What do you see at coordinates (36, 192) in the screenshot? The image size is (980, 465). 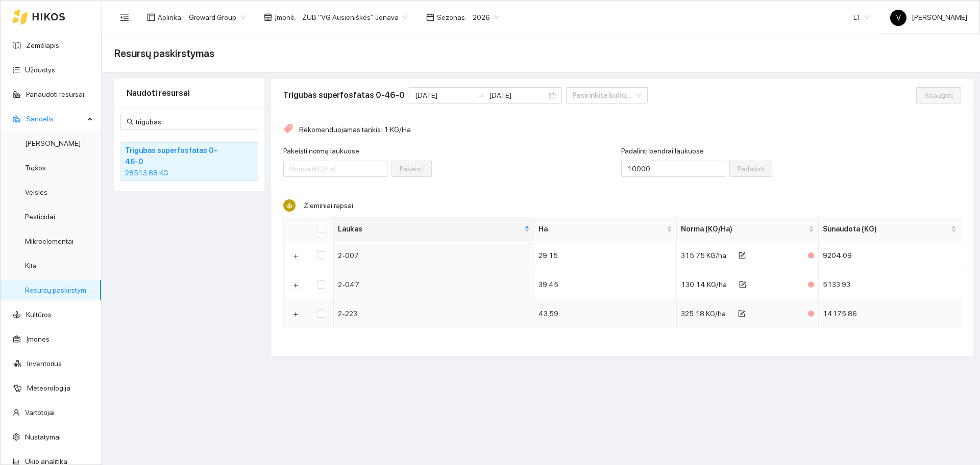 I see `a: Veislės` at bounding box center [36, 192].